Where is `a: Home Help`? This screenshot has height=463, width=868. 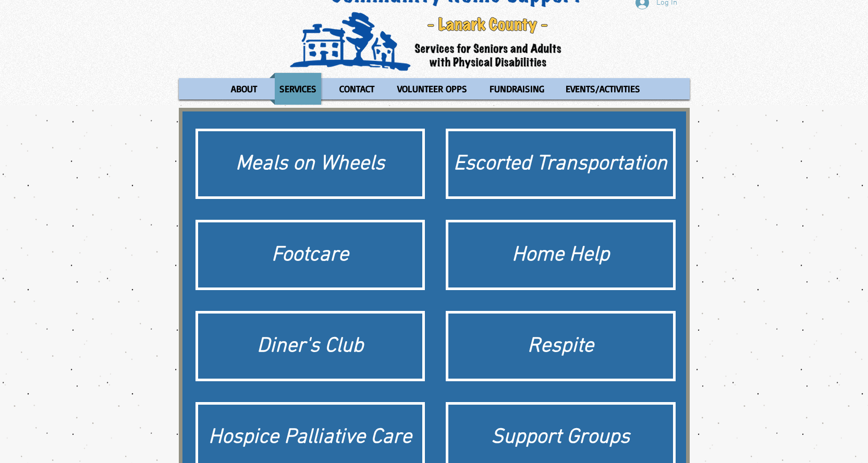
a: Home Help is located at coordinates (561, 255).